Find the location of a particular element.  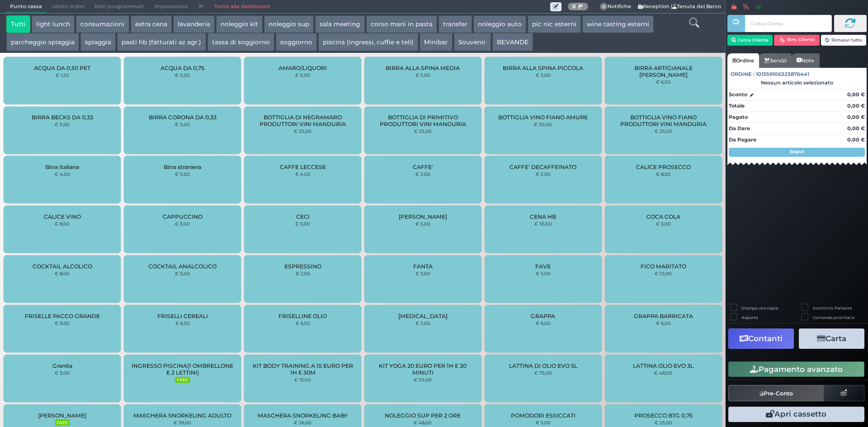

button: Minibar is located at coordinates (436, 42).